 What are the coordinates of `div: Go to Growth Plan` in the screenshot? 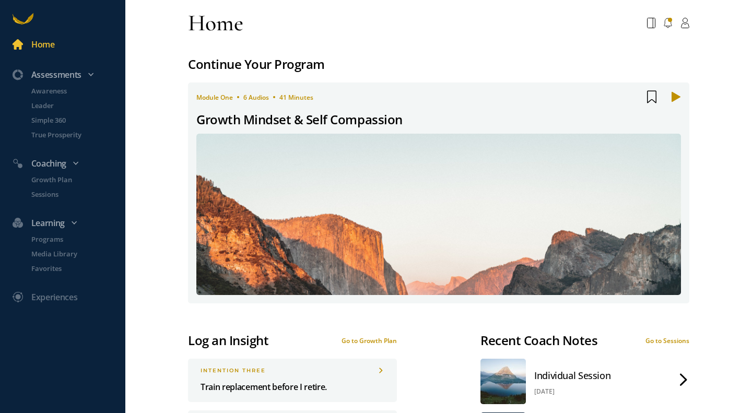 It's located at (369, 340).